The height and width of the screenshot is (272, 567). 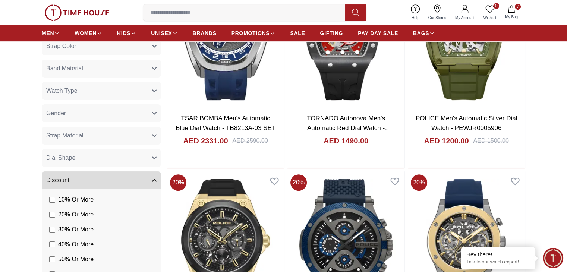 What do you see at coordinates (61, 158) in the screenshot?
I see `span: Dial Shape` at bounding box center [61, 158].